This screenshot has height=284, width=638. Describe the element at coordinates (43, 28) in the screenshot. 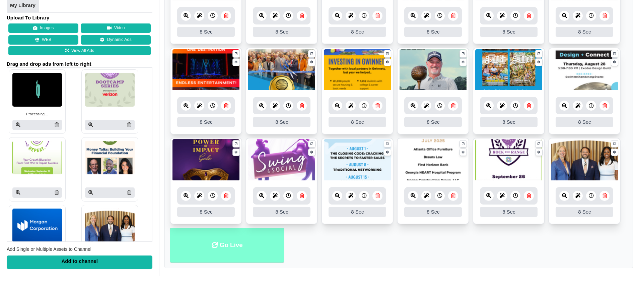

I see `button: Images` at that location.